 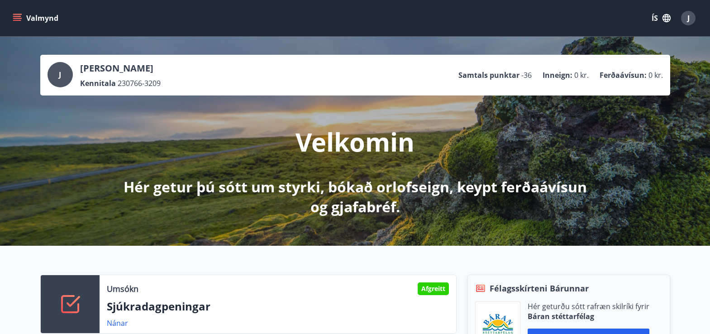 What do you see at coordinates (98, 83) in the screenshot?
I see `p: Kennitala` at bounding box center [98, 83].